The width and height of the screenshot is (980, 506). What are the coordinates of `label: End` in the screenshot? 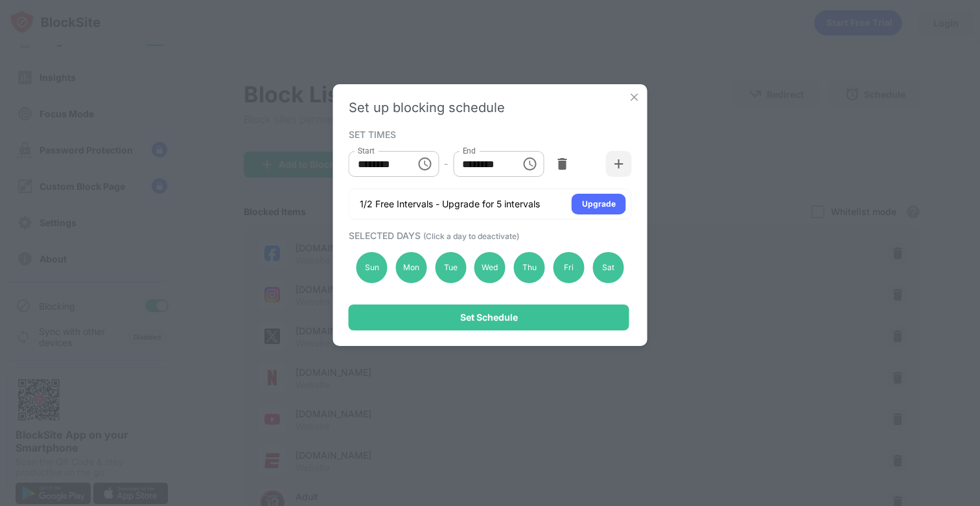 It's located at (469, 150).